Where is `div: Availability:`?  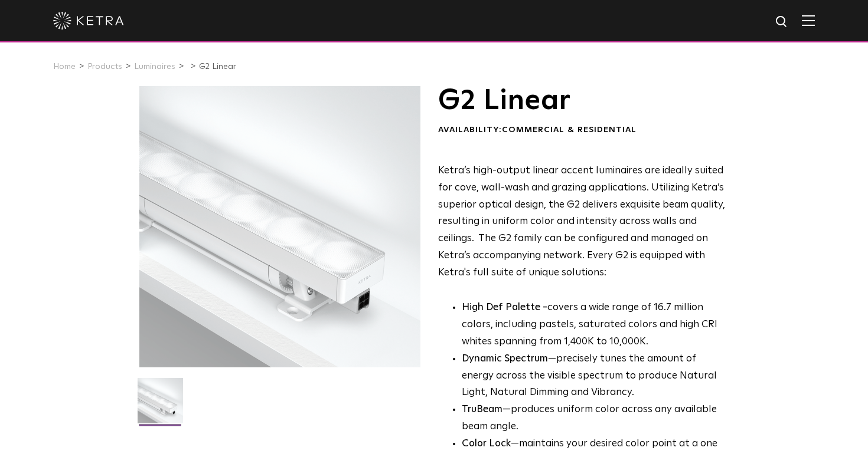
div: Availability: is located at coordinates (582, 130).